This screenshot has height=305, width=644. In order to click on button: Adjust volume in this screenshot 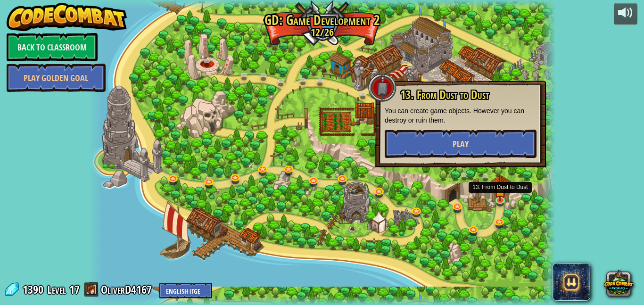, I will do `click(625, 14)`.